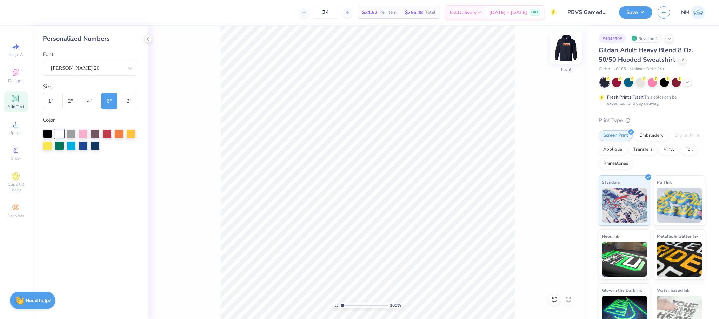 The height and width of the screenshot is (319, 719). I want to click on img: Metallic & Glitter Ink, so click(679, 259).